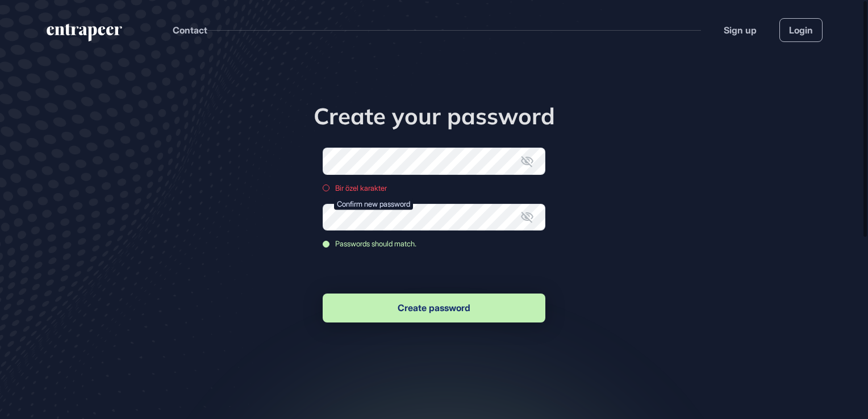 The image size is (868, 419). What do you see at coordinates (373, 203) in the screenshot?
I see `label: Confirm new password` at bounding box center [373, 203].